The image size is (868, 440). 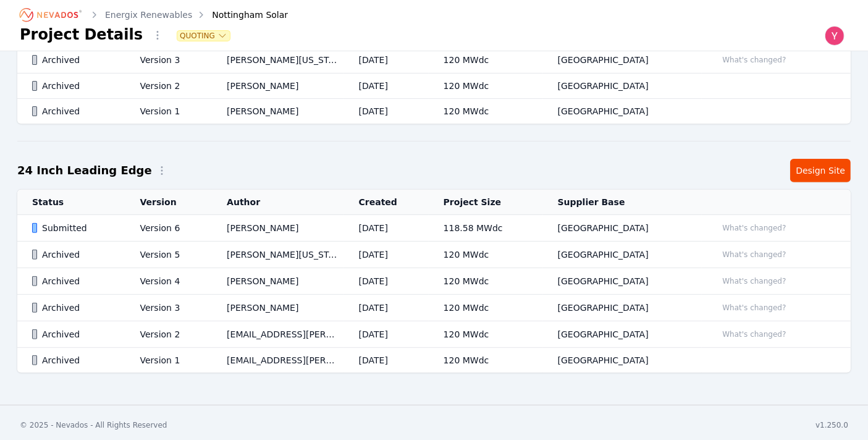 I want to click on a: Design Site, so click(x=821, y=171).